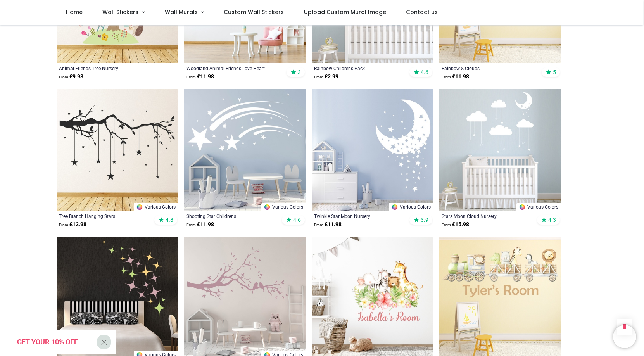 The width and height of the screenshot is (644, 356). I want to click on div: Tree Branch Hanging Stars, so click(106, 216).